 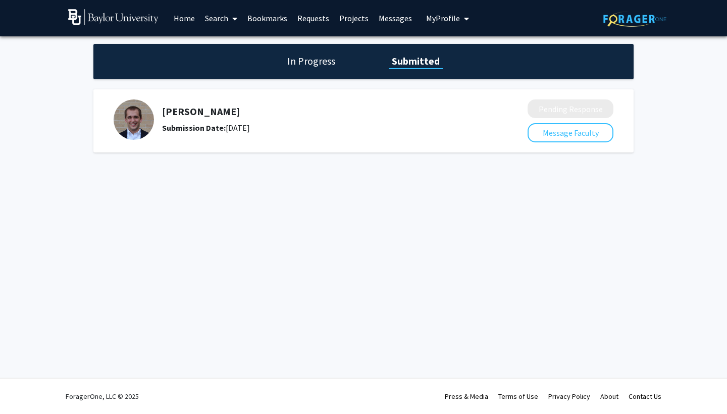 What do you see at coordinates (311, 61) in the screenshot?
I see `h1: In Progress` at bounding box center [311, 61].